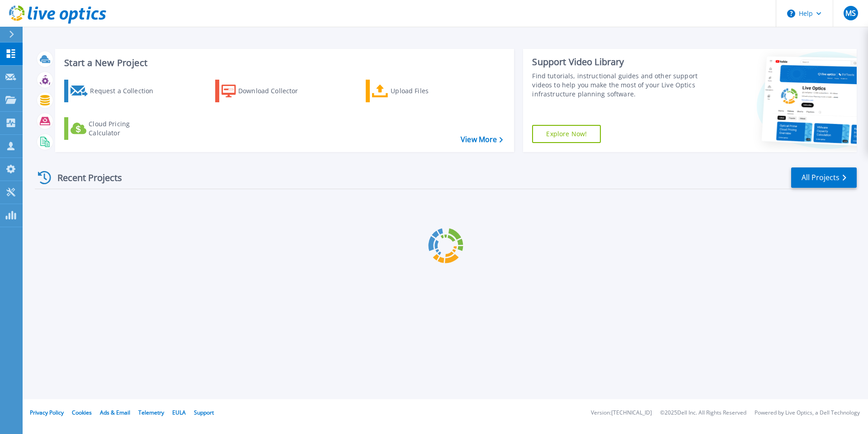 The width and height of the screenshot is (868, 434). What do you see at coordinates (416, 91) in the screenshot?
I see `a: Upload Files` at bounding box center [416, 91].